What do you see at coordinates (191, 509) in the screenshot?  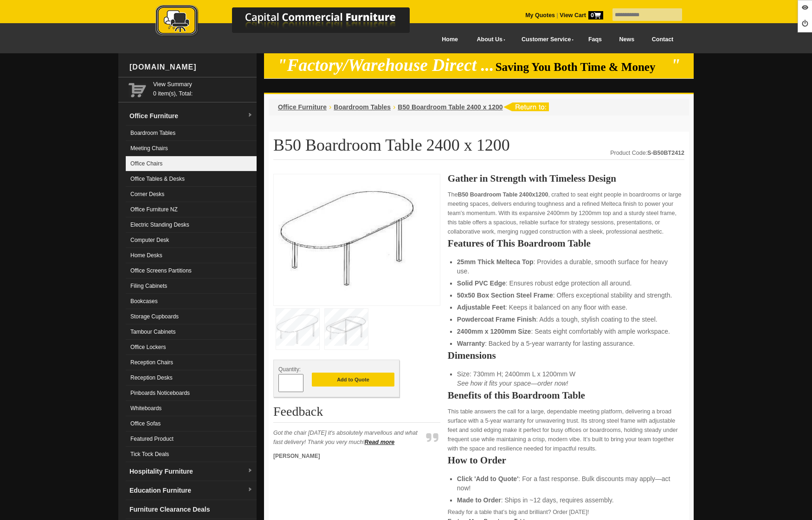 I see `a: Furniture Clearance Deals` at bounding box center [191, 509].